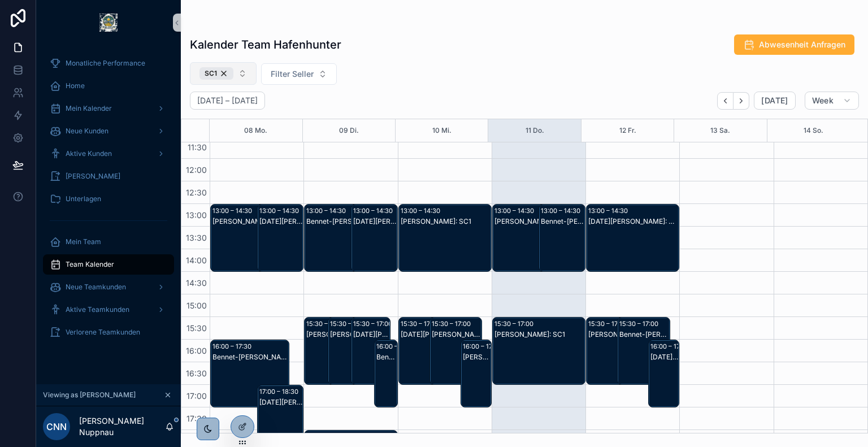  What do you see at coordinates (197, 418) in the screenshot?
I see `span: 17:30` at bounding box center [197, 418].